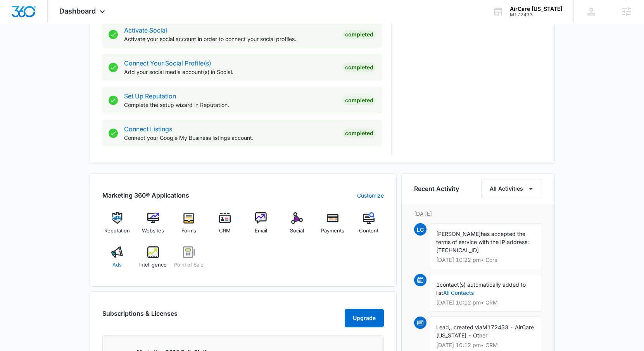 The image size is (644, 351). Describe the element at coordinates (466, 327) in the screenshot. I see `span: , created via` at that location.